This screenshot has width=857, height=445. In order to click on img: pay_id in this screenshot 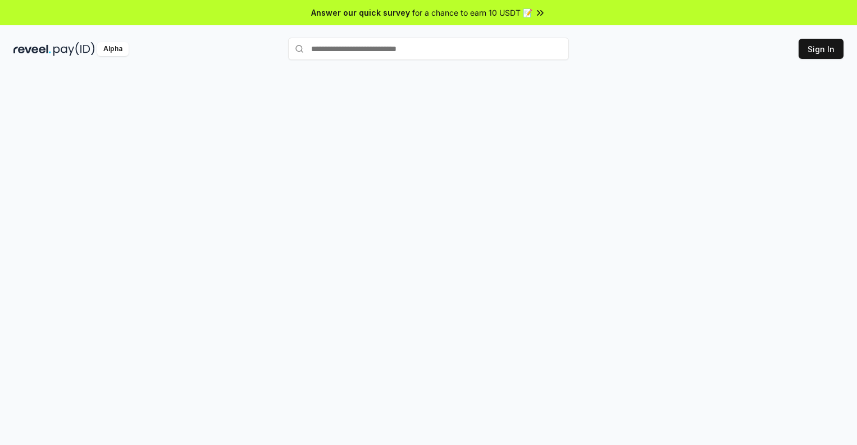, I will do `click(74, 49)`.